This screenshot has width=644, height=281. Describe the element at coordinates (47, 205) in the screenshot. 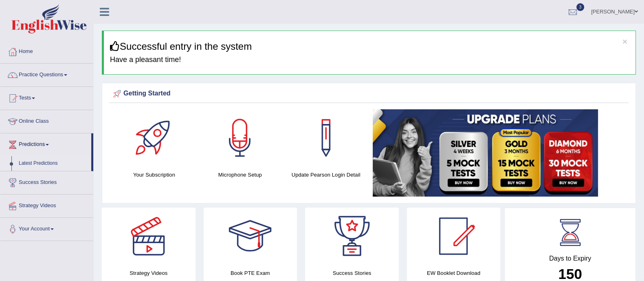

I see `a: Strategy Videos` at that location.